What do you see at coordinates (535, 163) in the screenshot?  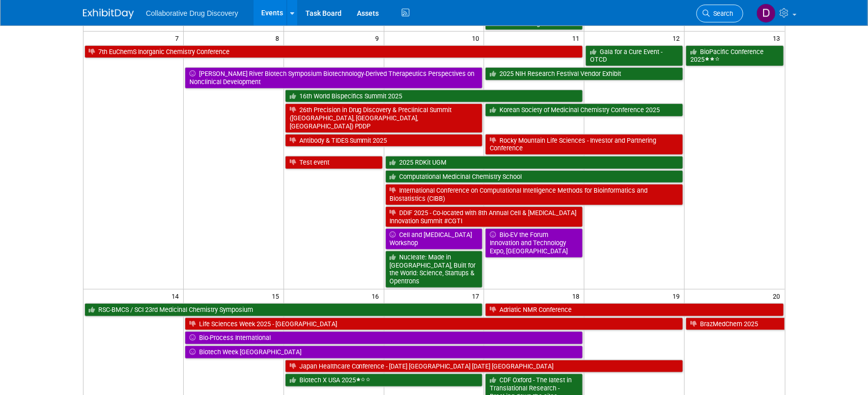 I see `a: 2025 RDKit UGM` at bounding box center [535, 163].